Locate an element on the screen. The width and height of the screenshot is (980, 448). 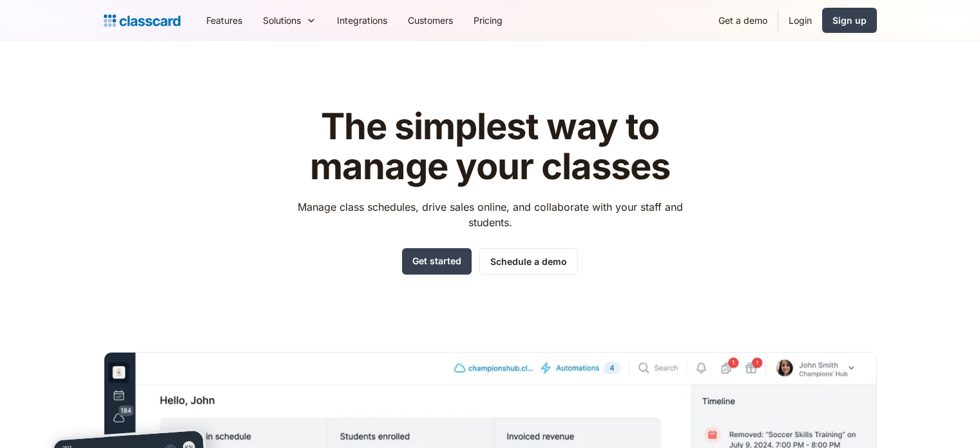
a: Sign up is located at coordinates (849, 20).